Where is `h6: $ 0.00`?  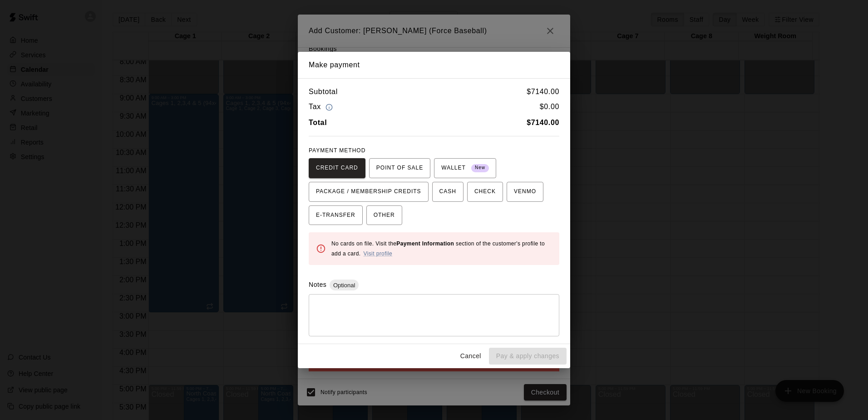 h6: $ 0.00 is located at coordinates (549, 107).